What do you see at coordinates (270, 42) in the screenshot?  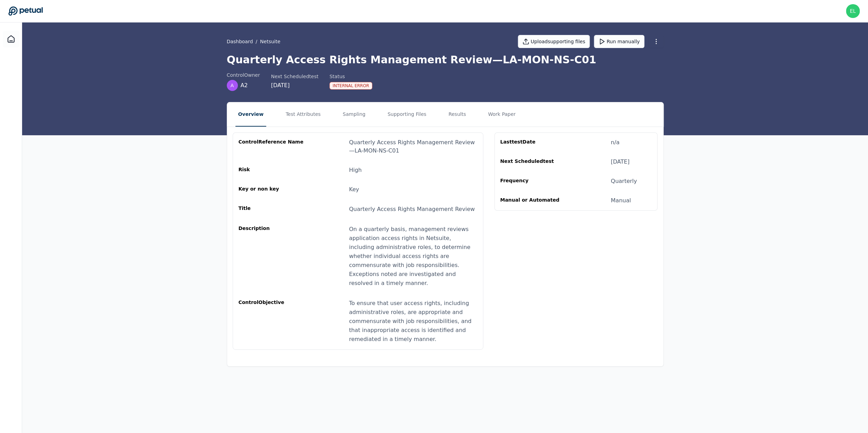 I see `button: Netsuite` at bounding box center [270, 42].